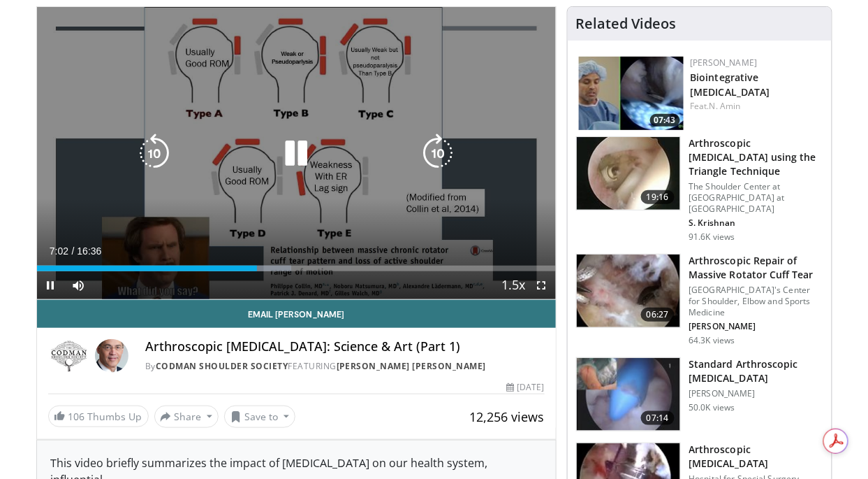 The image size is (868, 479). I want to click on div: Feat., so click(756, 106).